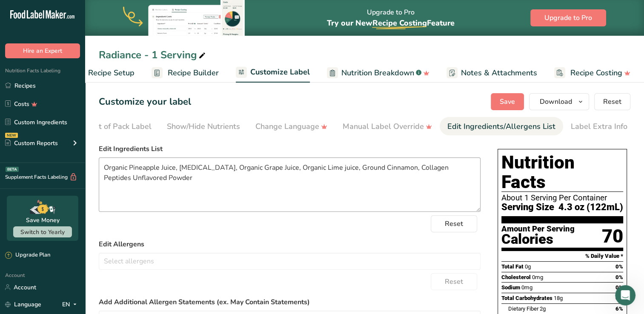  I want to click on a: Customize Label, so click(273, 73).